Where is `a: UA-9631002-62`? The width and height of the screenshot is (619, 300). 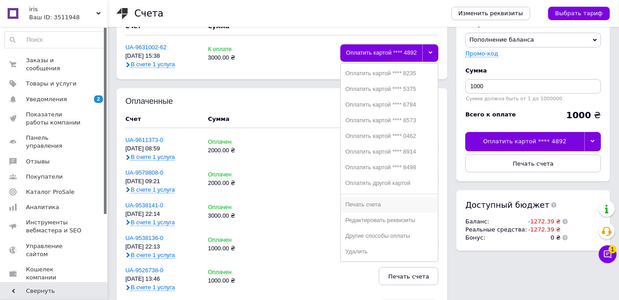 a: UA-9631002-62 is located at coordinates (146, 47).